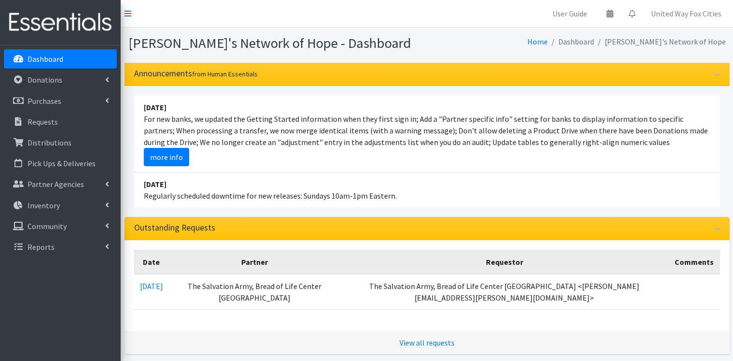 Image resolution: width=733 pixels, height=361 pixels. Describe the element at coordinates (60, 101) in the screenshot. I see `a: Purchases` at that location.